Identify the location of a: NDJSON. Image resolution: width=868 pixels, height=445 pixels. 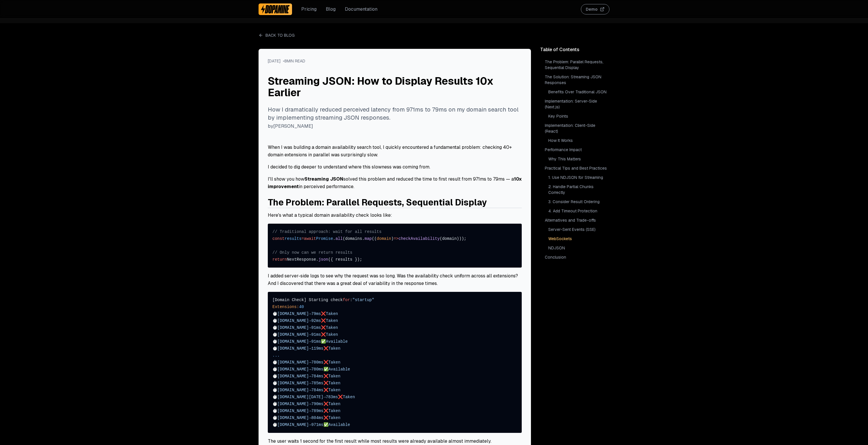
(578, 248).